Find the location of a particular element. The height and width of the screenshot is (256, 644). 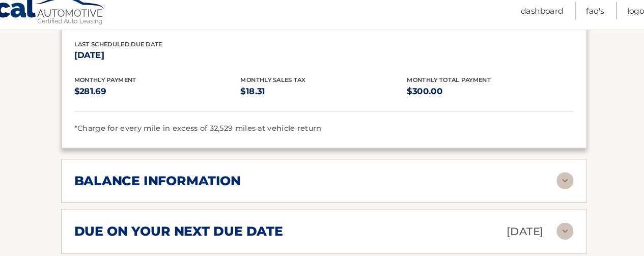

p: $18.31 is located at coordinates (321, 98).